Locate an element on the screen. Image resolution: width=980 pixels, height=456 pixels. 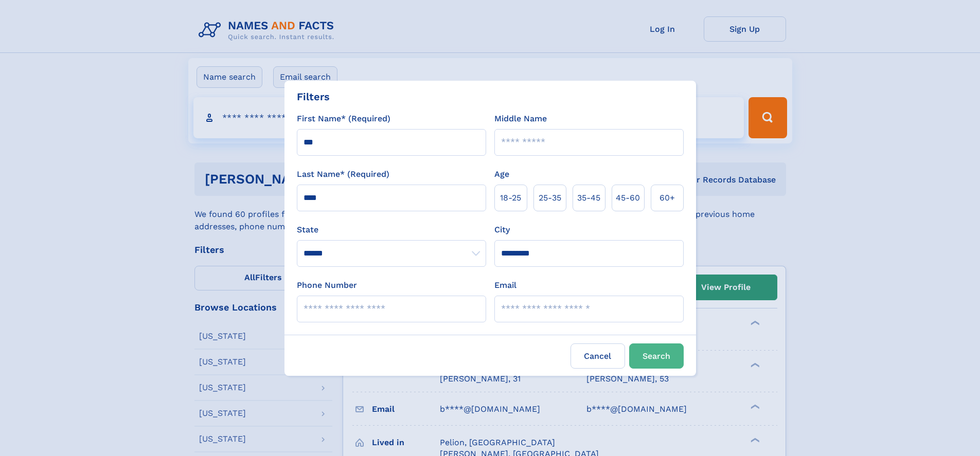
label: First Name* (Required) is located at coordinates (344, 119).